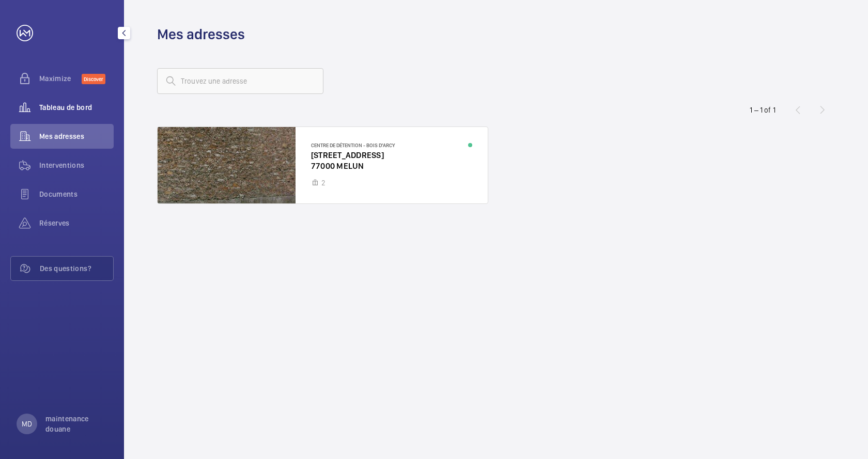 This screenshot has width=868, height=459. What do you see at coordinates (77, 268) in the screenshot?
I see `span: Des questions?` at bounding box center [77, 268].